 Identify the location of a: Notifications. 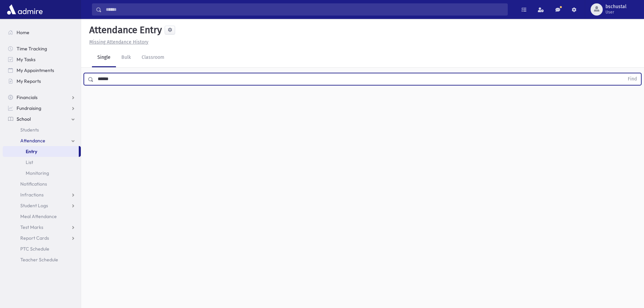
(42, 183).